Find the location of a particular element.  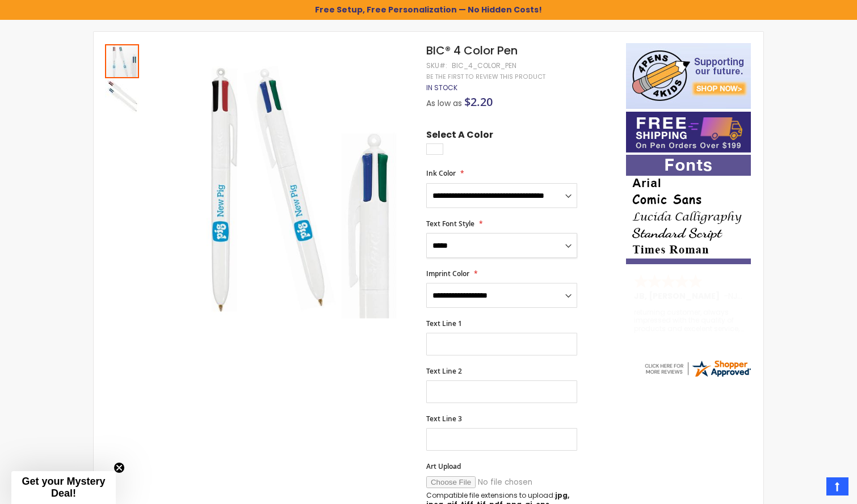

img: 4pens.com widget logo is located at coordinates (697, 368).